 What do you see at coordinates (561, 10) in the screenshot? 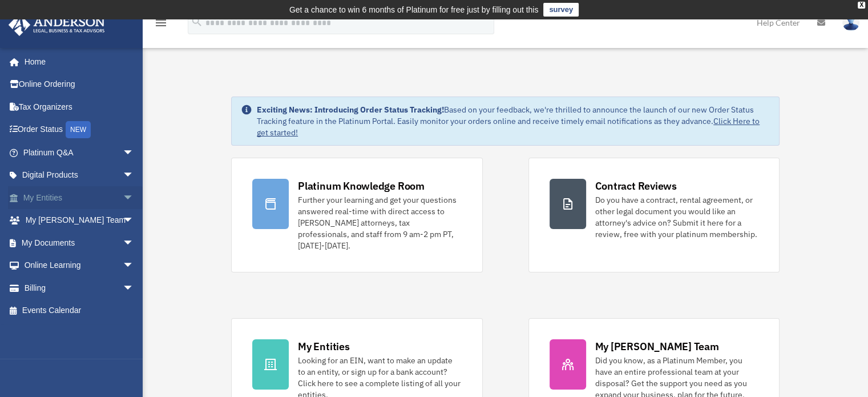
I see `a: survey` at bounding box center [561, 10].